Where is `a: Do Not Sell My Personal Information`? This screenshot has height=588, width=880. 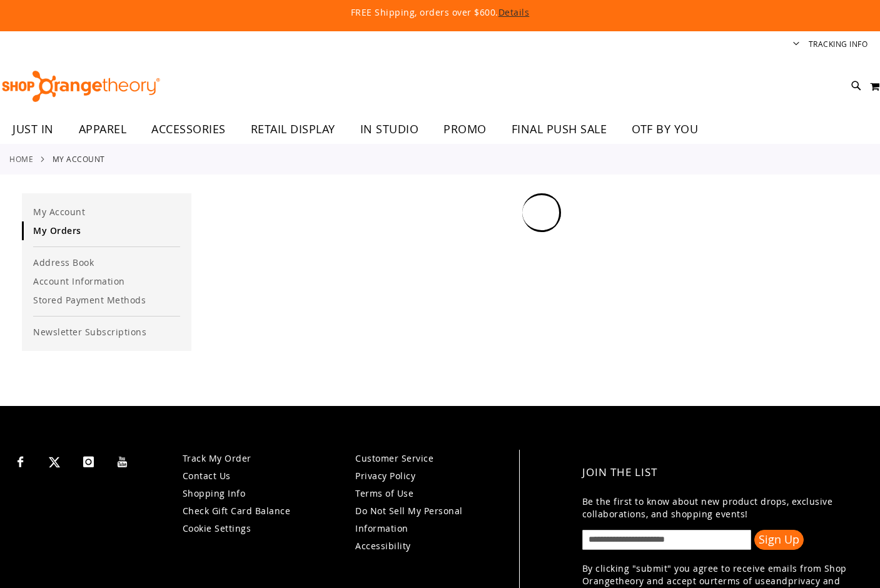 a: Do Not Sell My Personal Information is located at coordinates (409, 519).